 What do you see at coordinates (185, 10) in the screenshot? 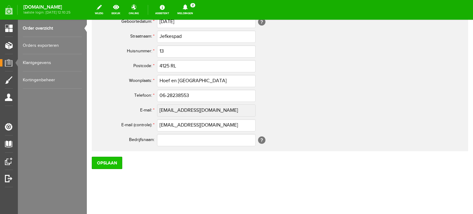
I see `a: Meldingen2` at bounding box center [185, 10].